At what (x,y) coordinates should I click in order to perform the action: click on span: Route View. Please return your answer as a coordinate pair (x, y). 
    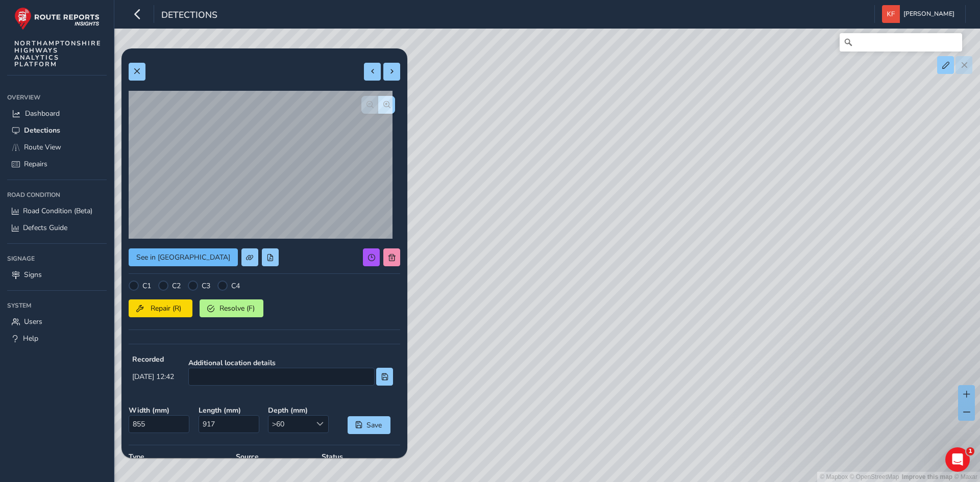
    Looking at the image, I should click on (42, 147).